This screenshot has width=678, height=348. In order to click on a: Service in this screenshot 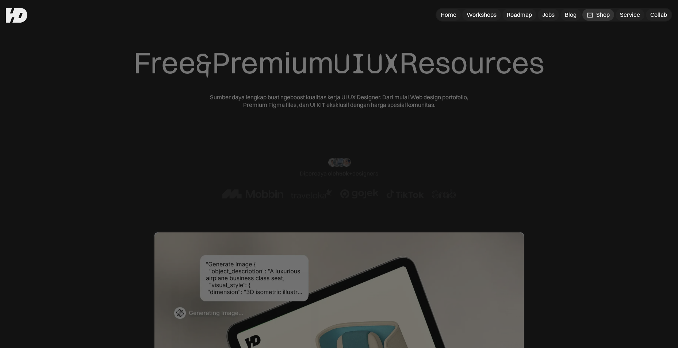, I will do `click(630, 15)`.